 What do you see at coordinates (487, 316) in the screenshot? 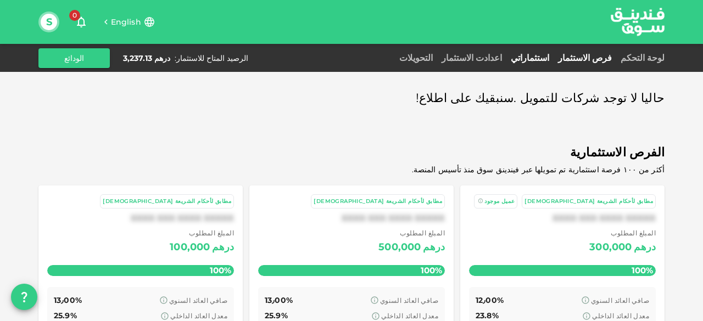
I see `span: 23.8%` at bounding box center [487, 316].